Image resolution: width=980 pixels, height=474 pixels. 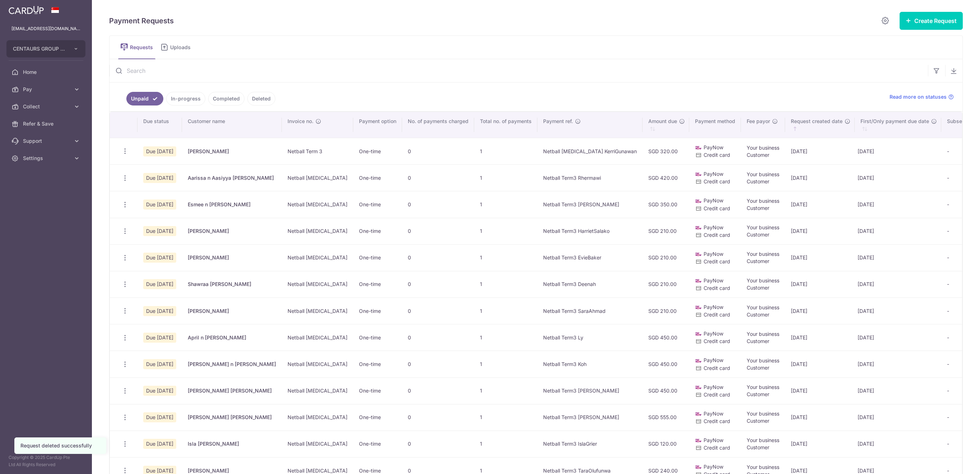 I want to click on a: Requests, so click(x=137, y=48).